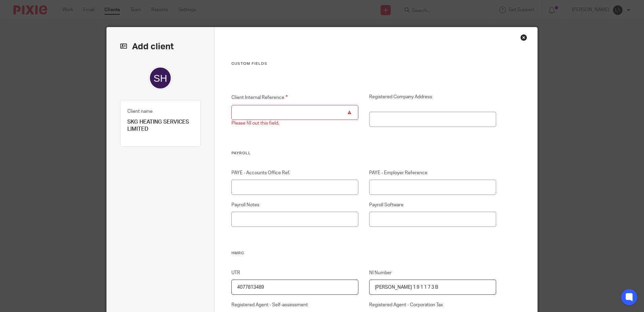 Image resolution: width=644 pixels, height=312 pixels. What do you see at coordinates (296, 123) in the screenshot?
I see `div: Please fill out this field.` at bounding box center [296, 123].